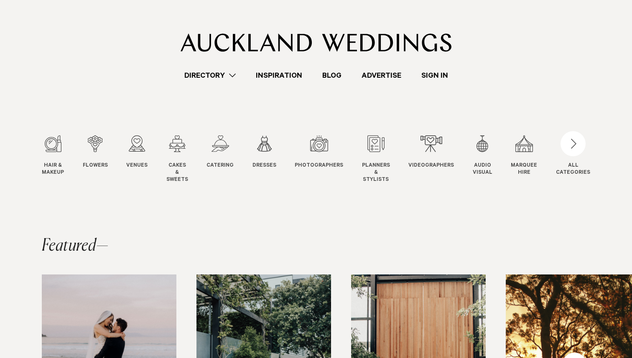  What do you see at coordinates (332, 75) in the screenshot?
I see `a: Blog` at bounding box center [332, 75].